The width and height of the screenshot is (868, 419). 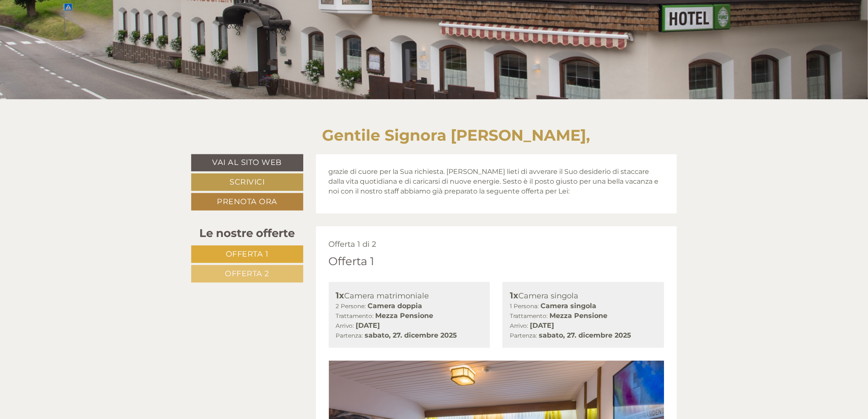 I want to click on b: Camera singola, so click(x=568, y=306).